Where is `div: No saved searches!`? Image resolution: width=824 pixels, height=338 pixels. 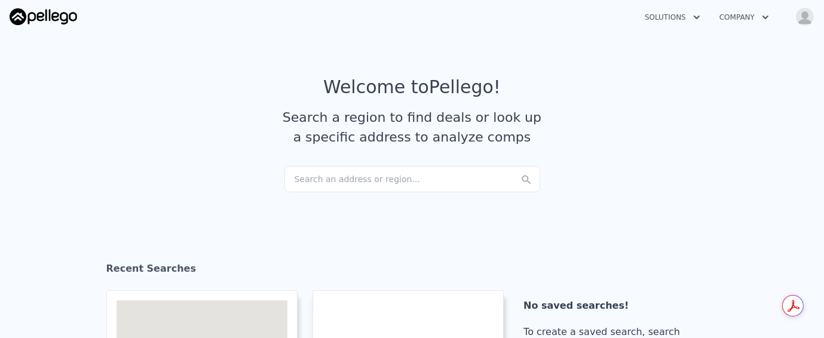 div: No saved searches! is located at coordinates (610, 306).